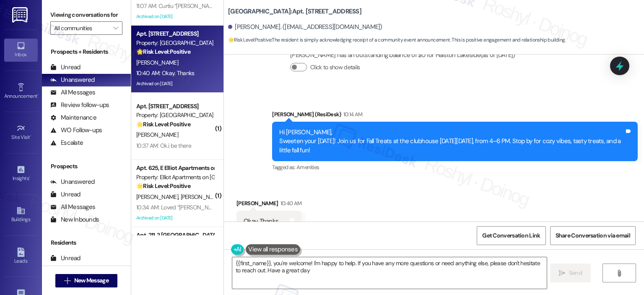 The height and width of the screenshot is (295, 644). I want to click on a: Site Visit •, so click(21, 133).